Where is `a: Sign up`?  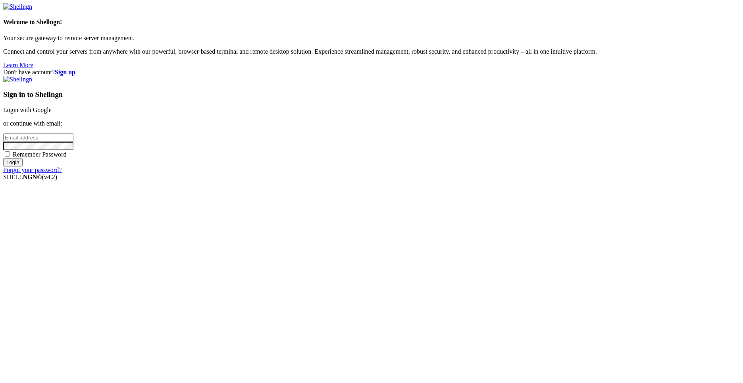
a: Sign up is located at coordinates (65, 72).